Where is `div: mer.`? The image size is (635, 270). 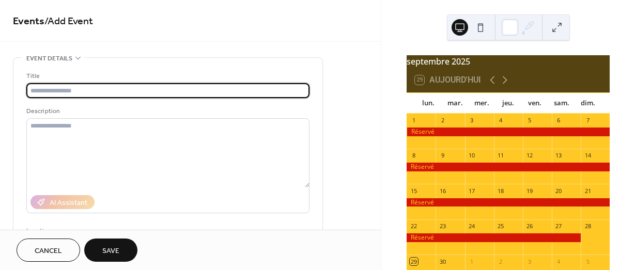
div: mer. is located at coordinates (482, 103).